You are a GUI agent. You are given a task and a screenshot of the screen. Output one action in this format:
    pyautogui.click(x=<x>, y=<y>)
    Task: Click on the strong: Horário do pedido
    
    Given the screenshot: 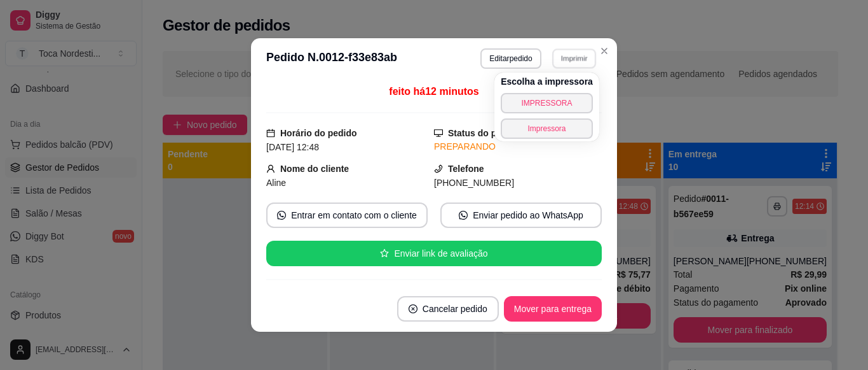 What is the action you would take?
    pyautogui.click(x=319, y=133)
    